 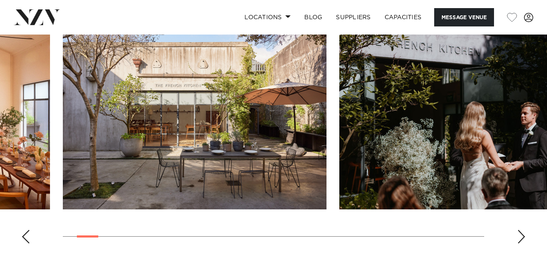 I want to click on img: nzv-logo.png, so click(x=37, y=17).